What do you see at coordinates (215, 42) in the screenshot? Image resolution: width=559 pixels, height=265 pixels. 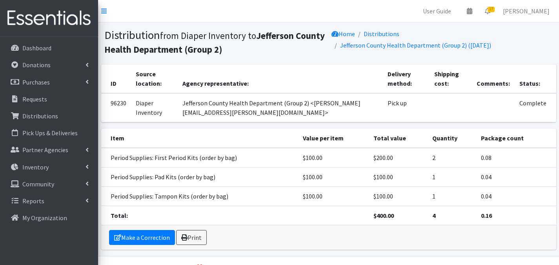 I see `b: Jefferson County Health Department (Group 2)` at bounding box center [215, 42].